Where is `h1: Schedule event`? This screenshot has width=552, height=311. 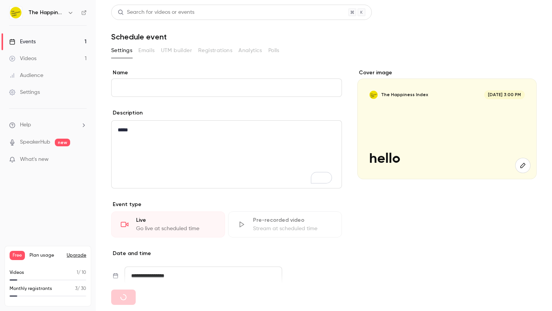
h1: Schedule event is located at coordinates (324, 37).